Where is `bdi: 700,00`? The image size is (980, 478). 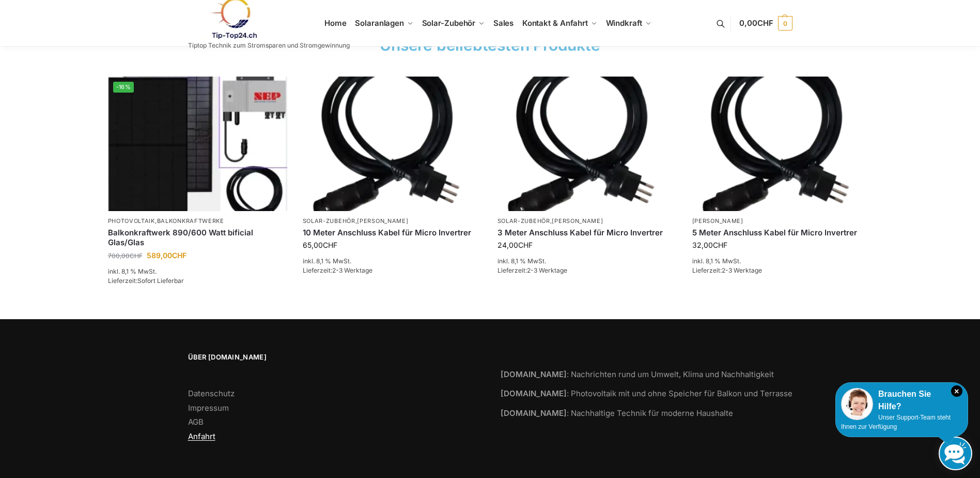 bdi: 700,00 is located at coordinates (125, 255).